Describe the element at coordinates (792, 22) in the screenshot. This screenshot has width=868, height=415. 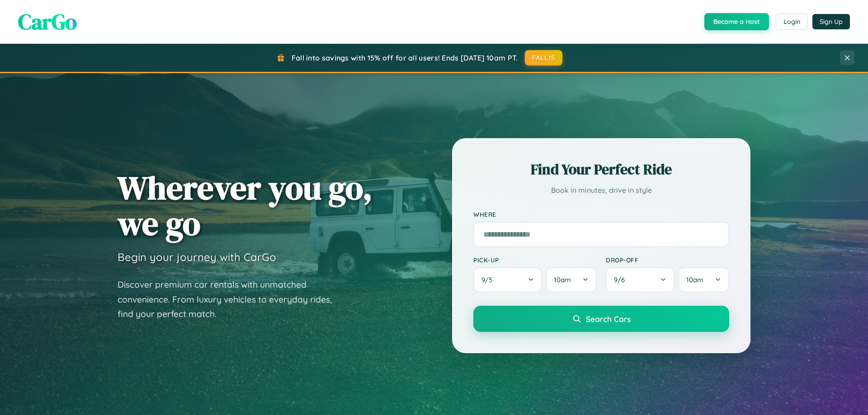
I see `button: Login` at that location.